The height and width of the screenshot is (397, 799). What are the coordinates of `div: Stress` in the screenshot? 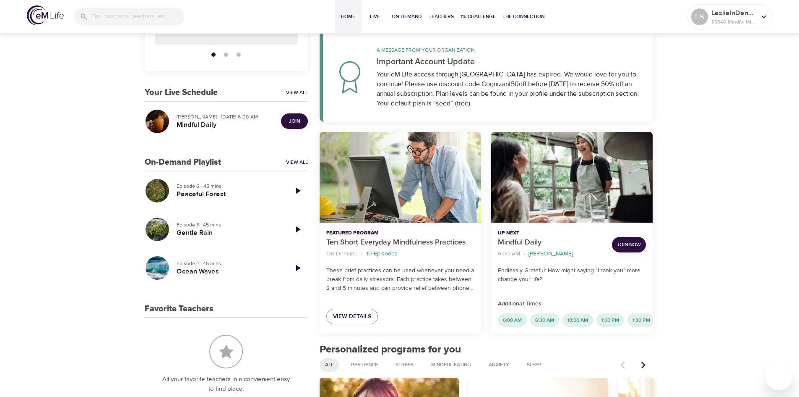 It's located at (405, 365).